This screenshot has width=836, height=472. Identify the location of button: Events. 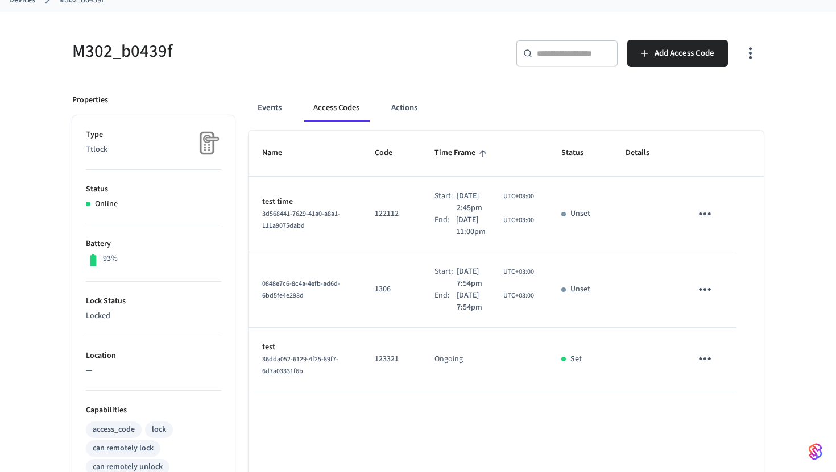
(269, 108).